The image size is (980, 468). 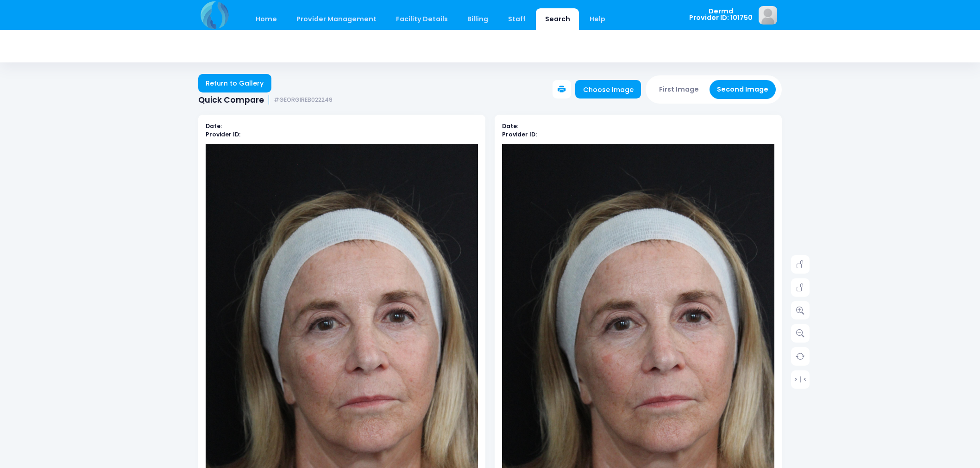 I want to click on a: Search, so click(x=557, y=19).